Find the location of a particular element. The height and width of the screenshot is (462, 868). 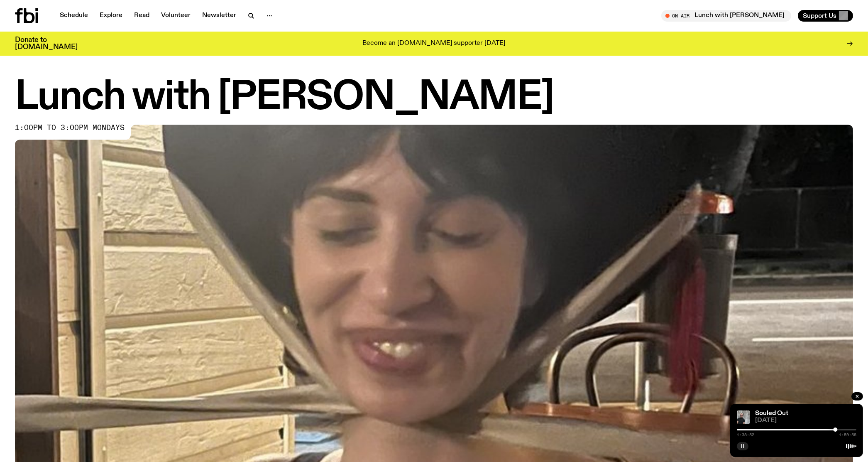

a: Read is located at coordinates (142, 16).